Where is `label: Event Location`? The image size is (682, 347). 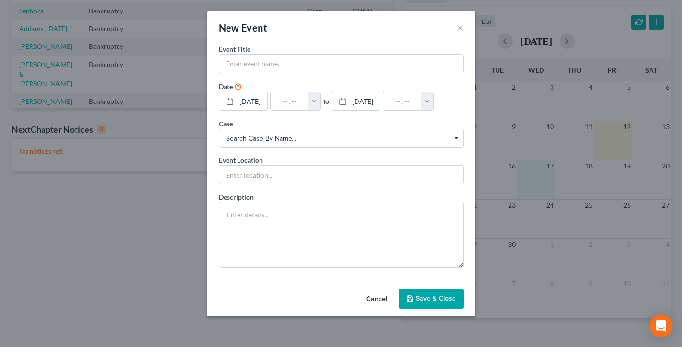 label: Event Location is located at coordinates (241, 160).